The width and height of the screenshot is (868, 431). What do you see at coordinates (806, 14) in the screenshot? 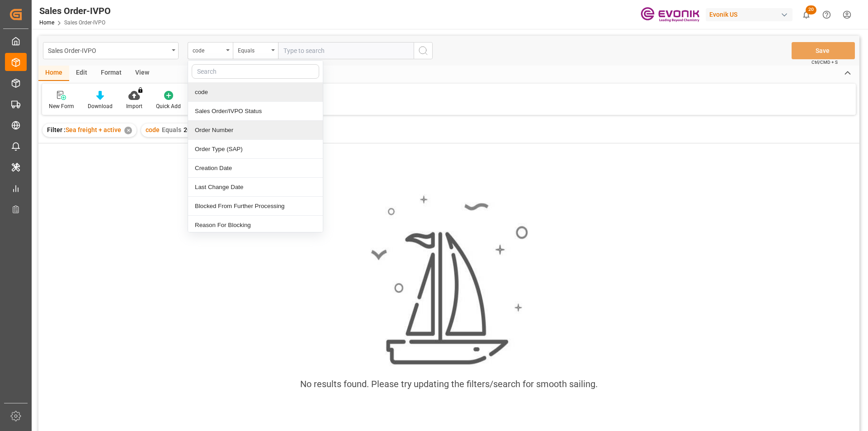
I see `button: show 20 new notifications` at bounding box center [806, 14].